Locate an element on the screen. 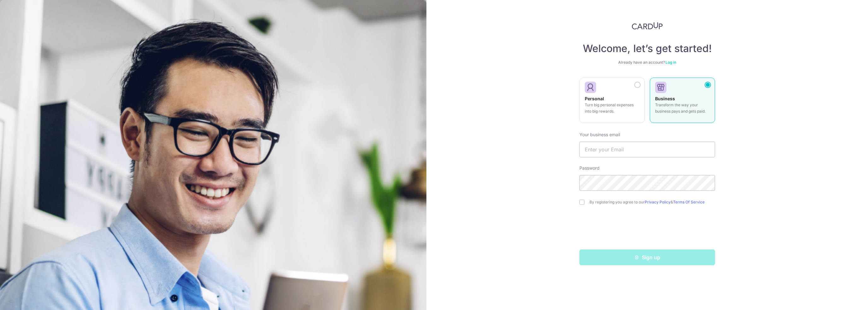  label: Your business email is located at coordinates (599, 135).